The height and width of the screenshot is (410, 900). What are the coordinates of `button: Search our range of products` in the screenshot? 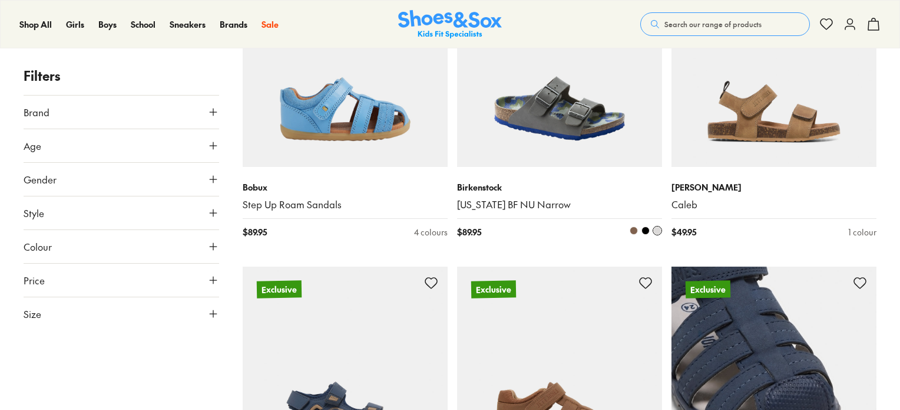 It's located at (725, 24).